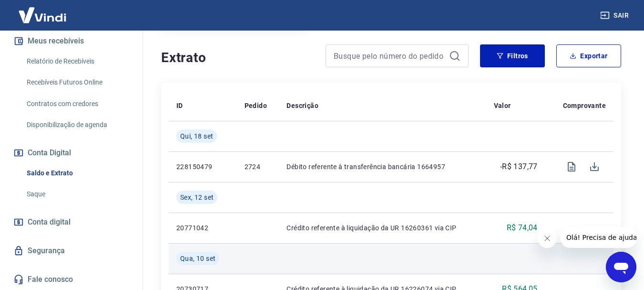 The image size is (644, 290). I want to click on a: Conta digital, so click(71, 222).